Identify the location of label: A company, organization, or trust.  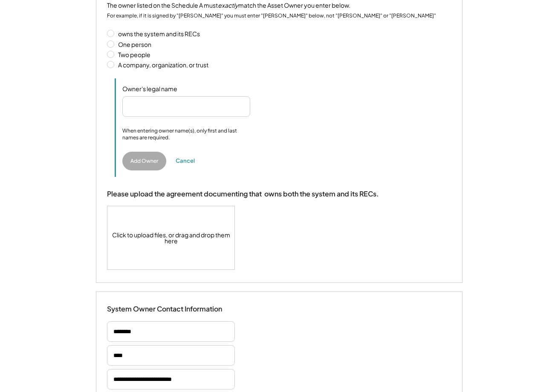
(283, 65).